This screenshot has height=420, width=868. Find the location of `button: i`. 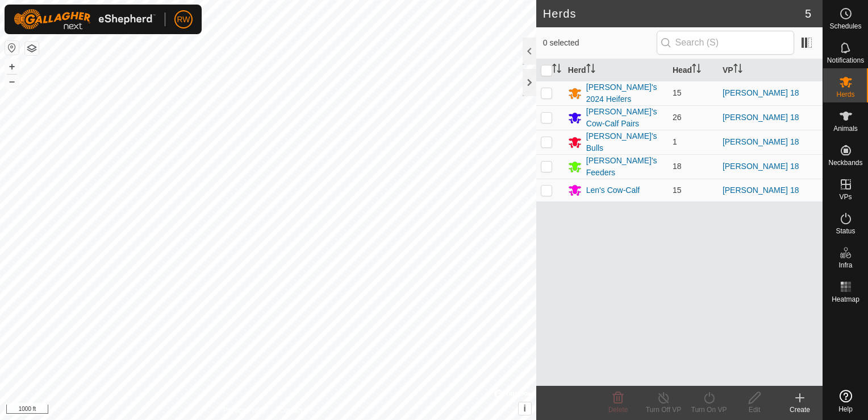

button: i is located at coordinates (525, 408).